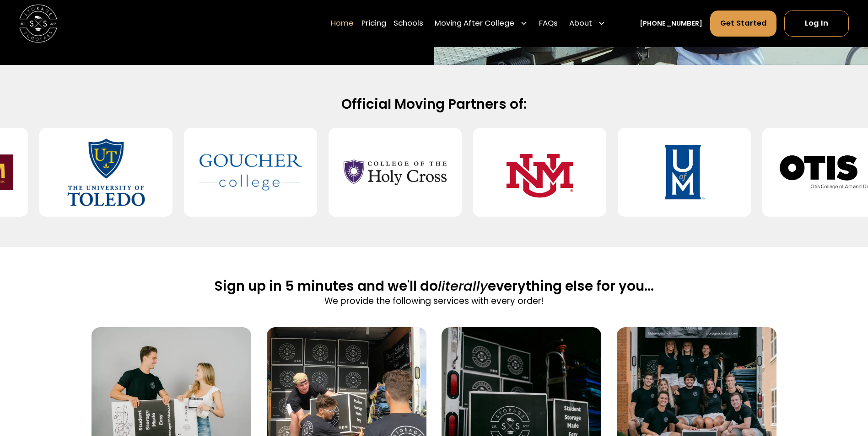 The width and height of the screenshot is (868, 436). I want to click on a: Pricing, so click(374, 24).